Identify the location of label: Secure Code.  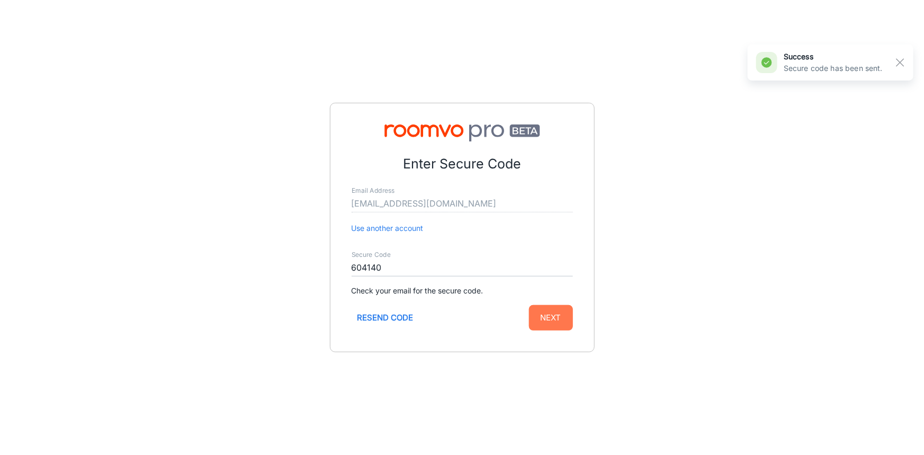
(371, 255).